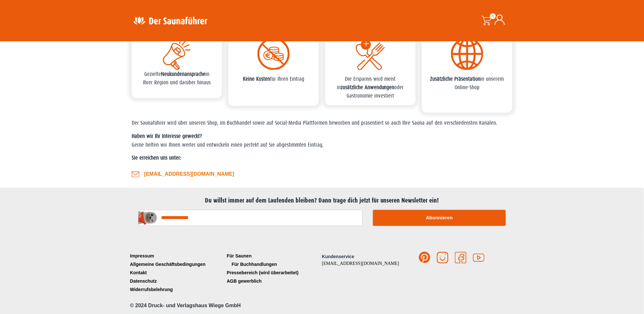  Describe the element at coordinates (322, 141) in the screenshot. I see `p: Gerne helfen wir Ihnen weiter und entwickeln einen perfekt auf Sie abgestimmten Eintrag.` at that location.